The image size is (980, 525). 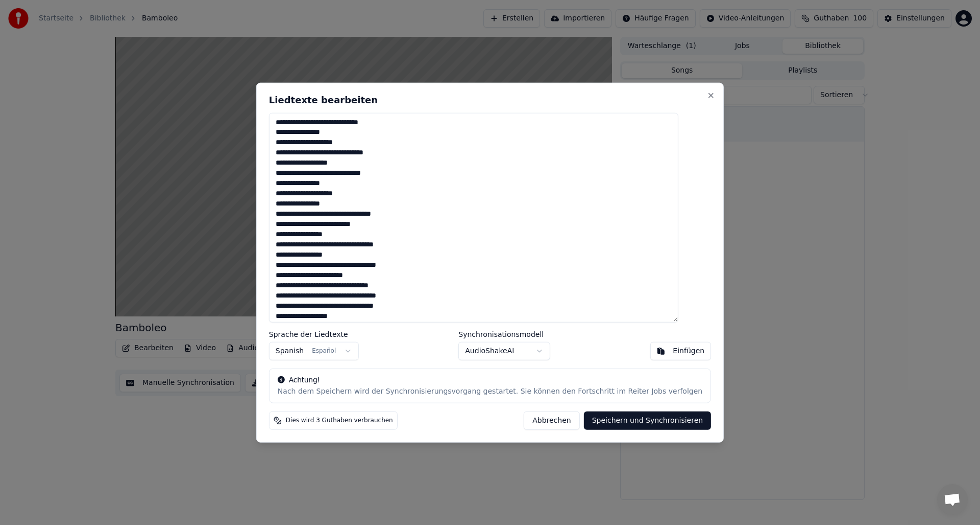 I want to click on label: Synchronisationsmodell, so click(x=505, y=334).